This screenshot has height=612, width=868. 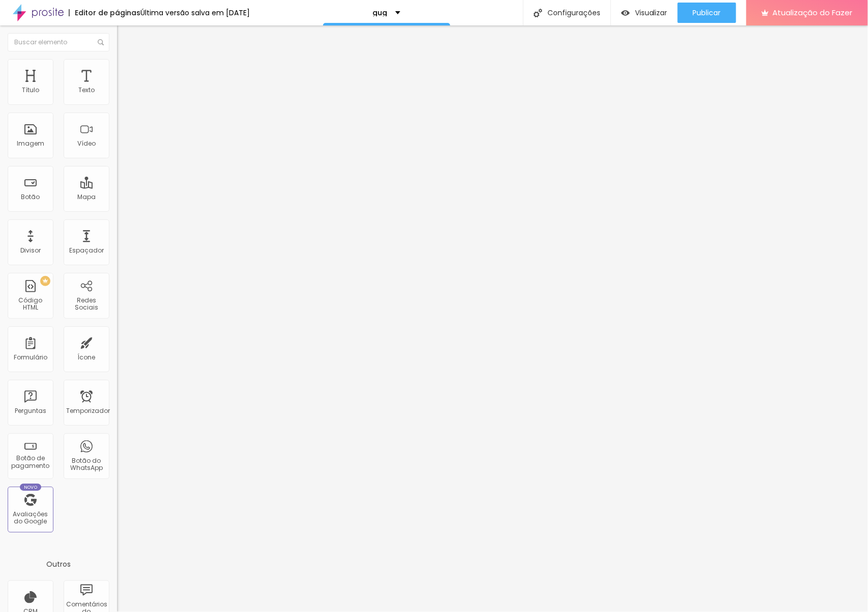 What do you see at coordinates (31, 517) in the screenshot?
I see `font: Avaliações do Google` at bounding box center [31, 517].